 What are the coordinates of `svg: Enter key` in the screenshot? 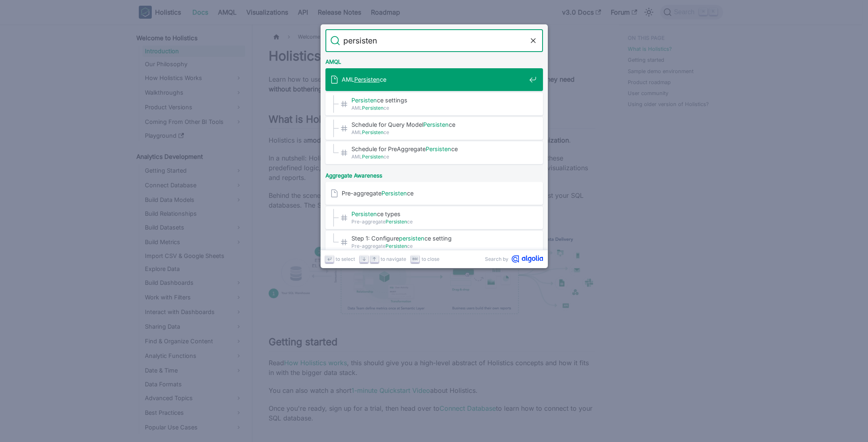 It's located at (329, 259).